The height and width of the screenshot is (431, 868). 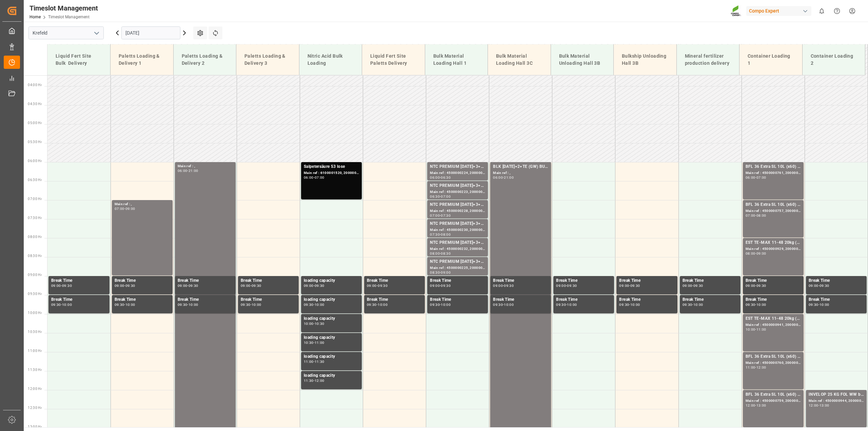 What do you see at coordinates (457, 192) in the screenshot?
I see `div: Main ref : 4500000223, 2000000040;` at bounding box center [457, 192].